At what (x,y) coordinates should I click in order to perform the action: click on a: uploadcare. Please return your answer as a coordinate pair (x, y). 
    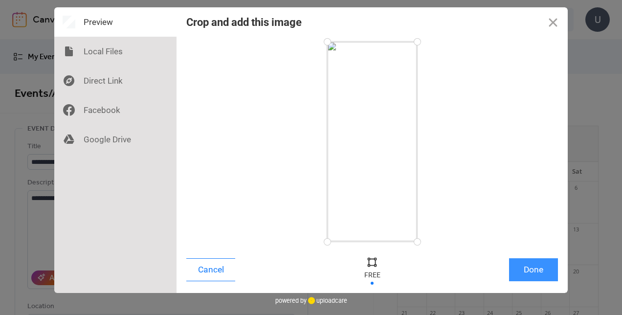
    Looking at the image, I should click on (327, 300).